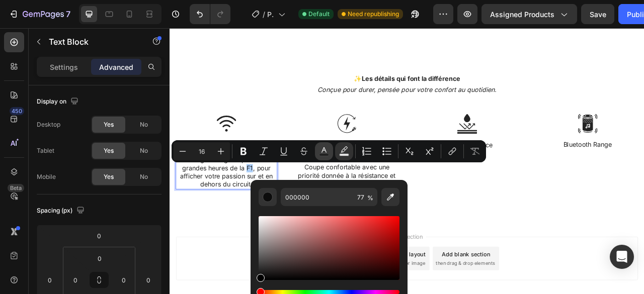 The image size is (644, 294). What do you see at coordinates (302, 79) in the screenshot?
I see `i: Conçue pour durer, pensée pour votre confort au quotidien.` at bounding box center [302, 79].